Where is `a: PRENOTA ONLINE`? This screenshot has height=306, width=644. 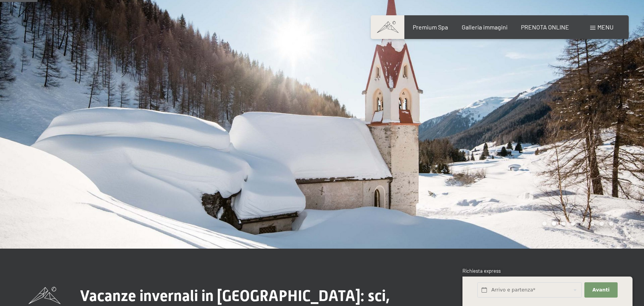 a: PRENOTA ONLINE is located at coordinates (545, 27).